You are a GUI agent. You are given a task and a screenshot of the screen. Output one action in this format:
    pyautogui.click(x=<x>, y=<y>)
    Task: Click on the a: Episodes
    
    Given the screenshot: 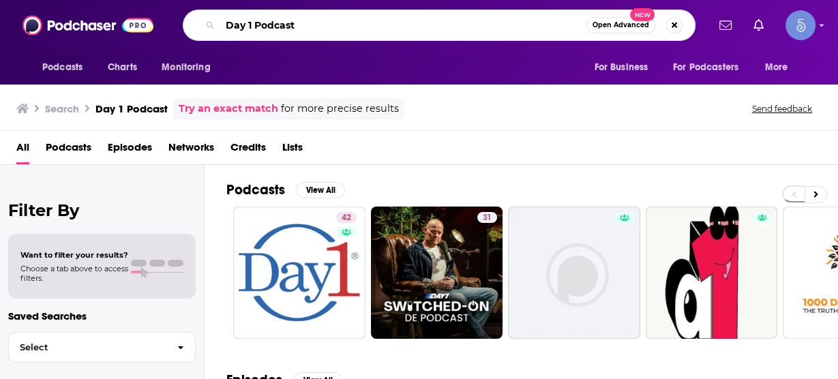 What is the action you would take?
    pyautogui.click(x=130, y=150)
    